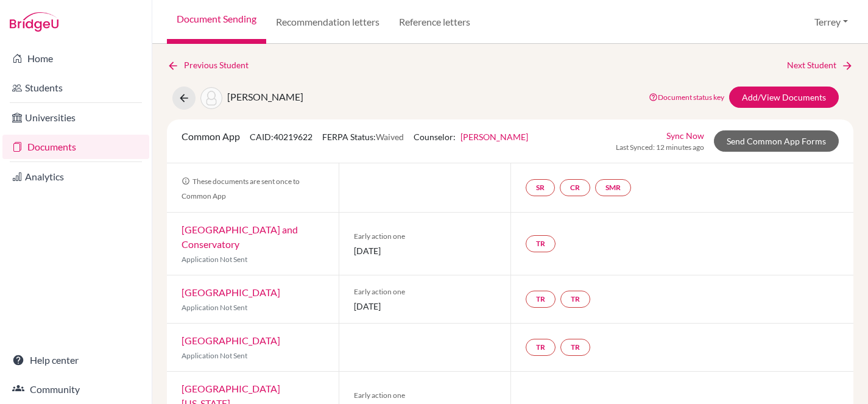 This screenshot has width=868, height=404. I want to click on span: FERPA Status:, so click(363, 137).